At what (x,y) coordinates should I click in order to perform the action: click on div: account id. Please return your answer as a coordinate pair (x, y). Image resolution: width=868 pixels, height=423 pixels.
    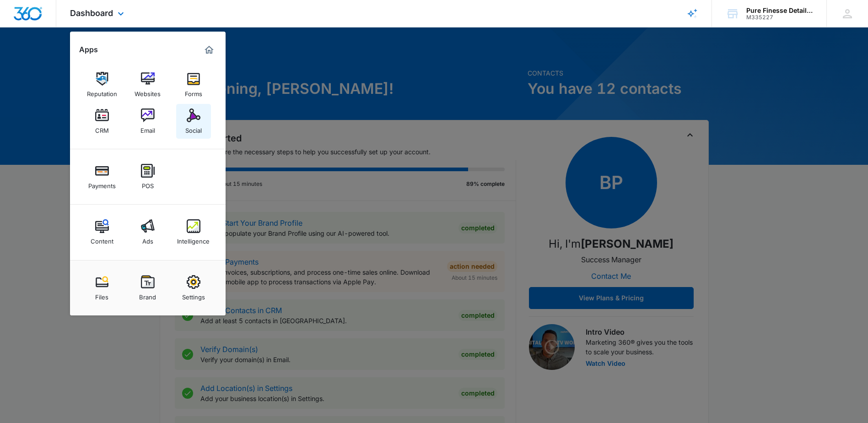
    Looking at the image, I should click on (780, 17).